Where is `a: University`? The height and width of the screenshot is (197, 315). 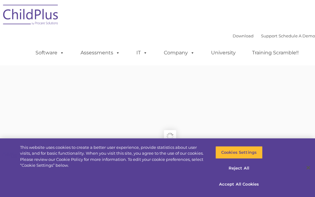
a: University is located at coordinates (223, 53).